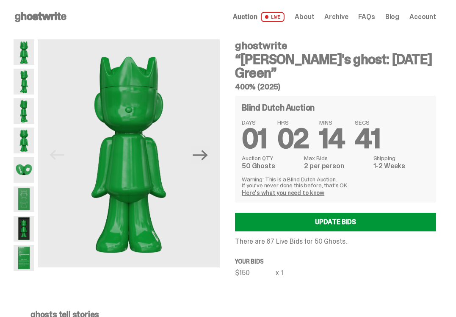 Image resolution: width=456 pixels, height=317 pixels. Describe the element at coordinates (335, 241) in the screenshot. I see `p: There are 67 Live Bids for 50 Ghosts.` at that location.